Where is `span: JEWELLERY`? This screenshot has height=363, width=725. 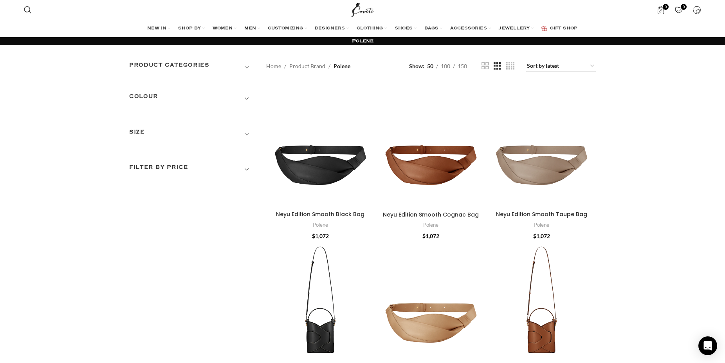 span: JEWELLERY is located at coordinates (514, 29).